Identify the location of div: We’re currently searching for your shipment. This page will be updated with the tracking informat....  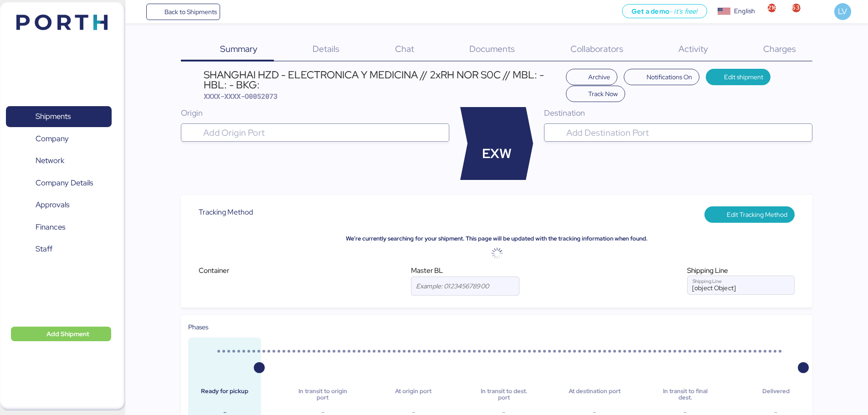
(497, 238).